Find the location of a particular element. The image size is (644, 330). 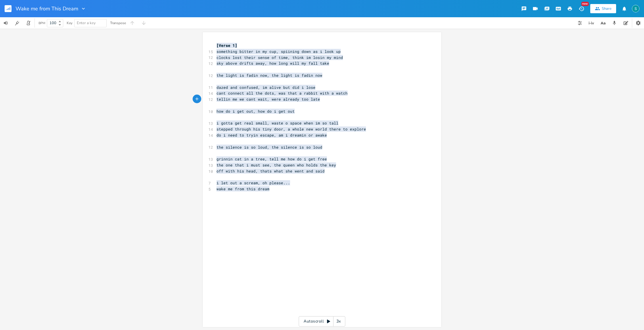

span: i gotta get real small, waste o space when im so tall is located at coordinates (278, 123).